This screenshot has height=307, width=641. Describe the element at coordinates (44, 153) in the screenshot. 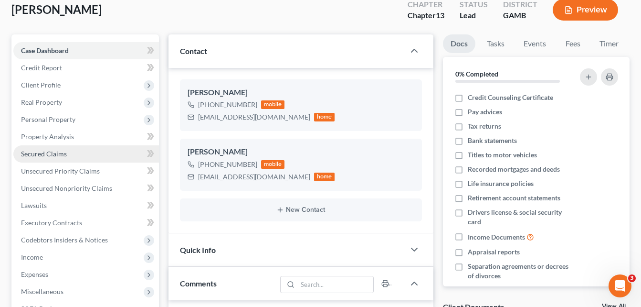

I see `span: Secured Claims` at that location.